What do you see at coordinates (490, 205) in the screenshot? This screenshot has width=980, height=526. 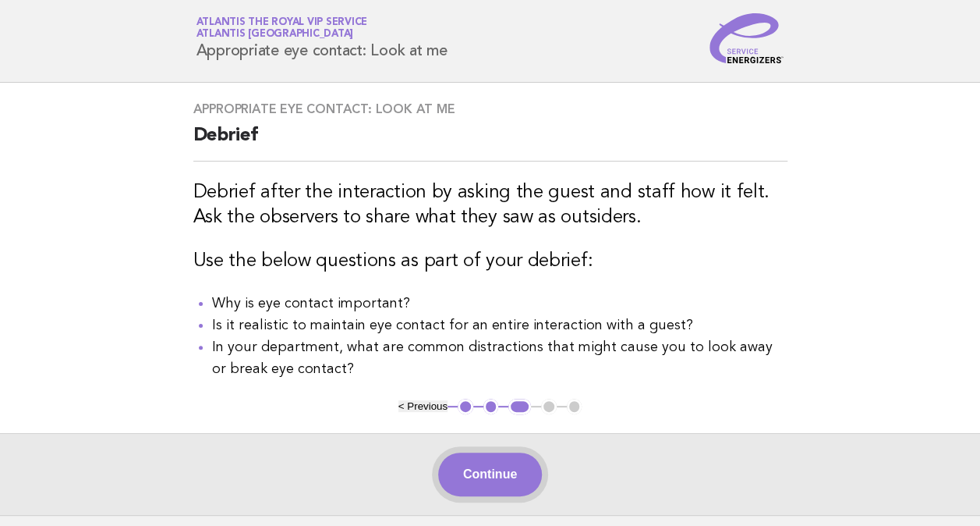 I see `h3: Debrief after the interaction by asking the guest and staff how it felt. Ask the observers to sha...` at bounding box center [490, 205].